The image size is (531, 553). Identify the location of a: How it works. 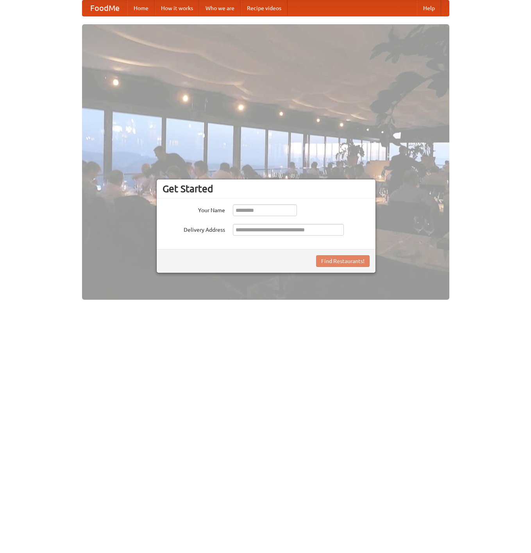
(177, 8).